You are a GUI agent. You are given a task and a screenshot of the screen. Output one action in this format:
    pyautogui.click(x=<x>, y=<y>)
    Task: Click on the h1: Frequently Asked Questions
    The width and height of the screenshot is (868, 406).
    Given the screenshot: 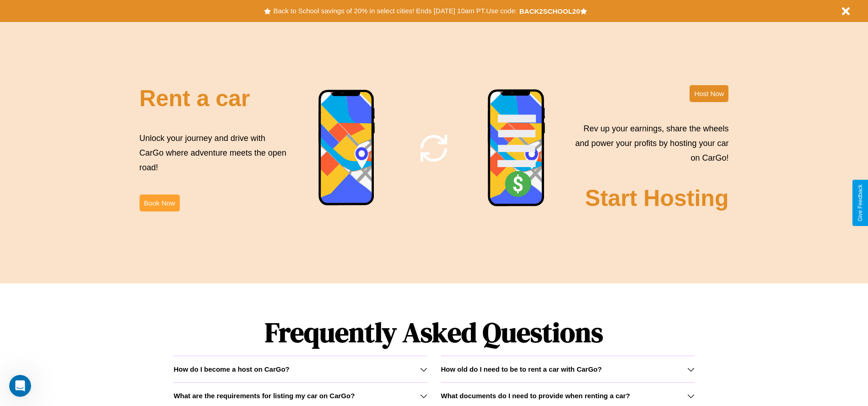 What is the action you would take?
    pyautogui.click(x=434, y=332)
    